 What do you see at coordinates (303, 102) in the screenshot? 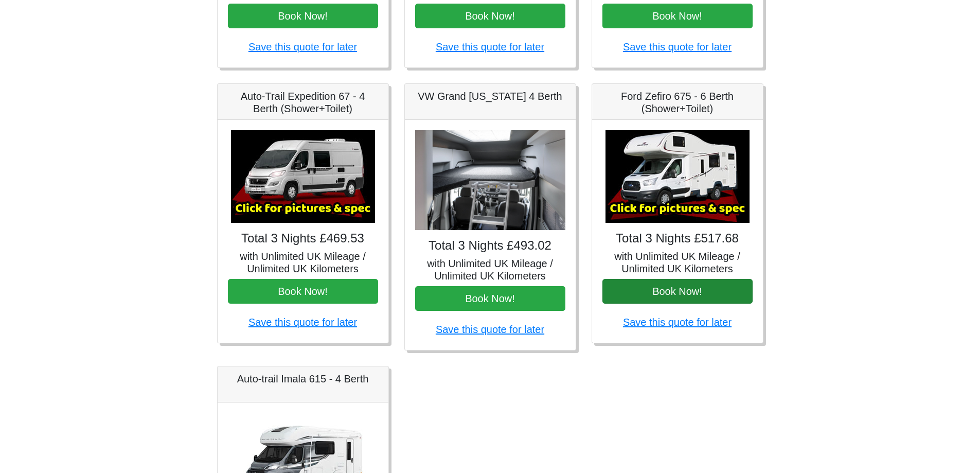
I see `h5: Auto-Trail Expedition 67 - 4 Berth (Shower+Toilet)` at bounding box center [303, 102].